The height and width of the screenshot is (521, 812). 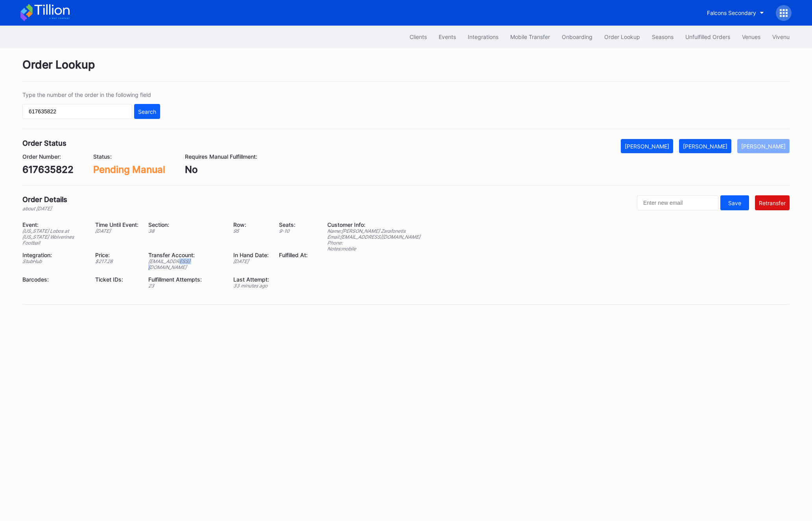 I want to click on div: Phone:, so click(x=374, y=243).